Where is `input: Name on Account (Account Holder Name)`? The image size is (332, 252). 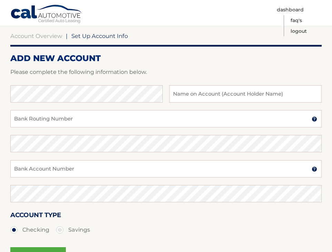
input: Name on Account (Account Holder Name) is located at coordinates (246, 94).